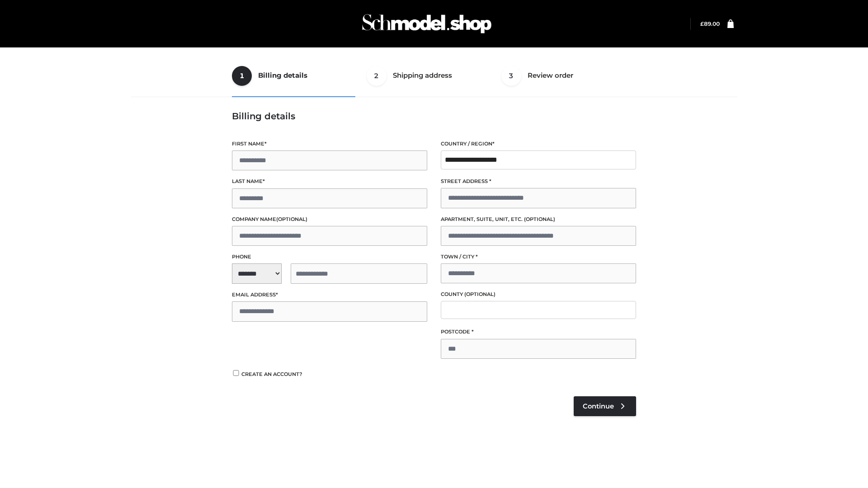 Image resolution: width=868 pixels, height=488 pixels. Describe the element at coordinates (710, 23) in the screenshot. I see `bdi: 89.00` at that location.